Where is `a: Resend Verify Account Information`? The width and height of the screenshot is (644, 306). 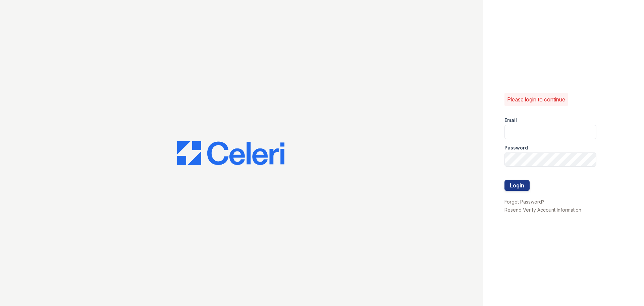 a: Resend Verify Account Information is located at coordinates (543, 209).